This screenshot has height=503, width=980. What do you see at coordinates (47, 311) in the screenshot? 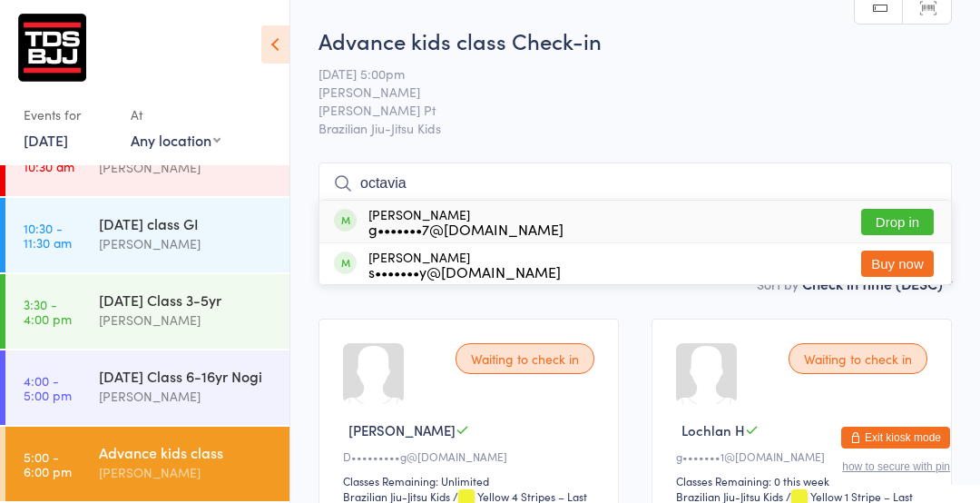
I see `time: 3:30 - 4:00 pm` at bounding box center [47, 311].